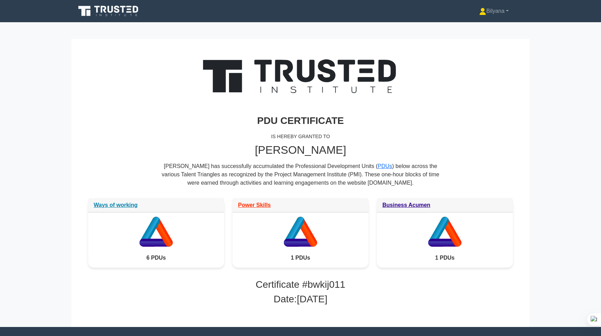 The width and height of the screenshot is (601, 336). Describe the element at coordinates (300, 284) in the screenshot. I see `h3: bwkij011` at that location.